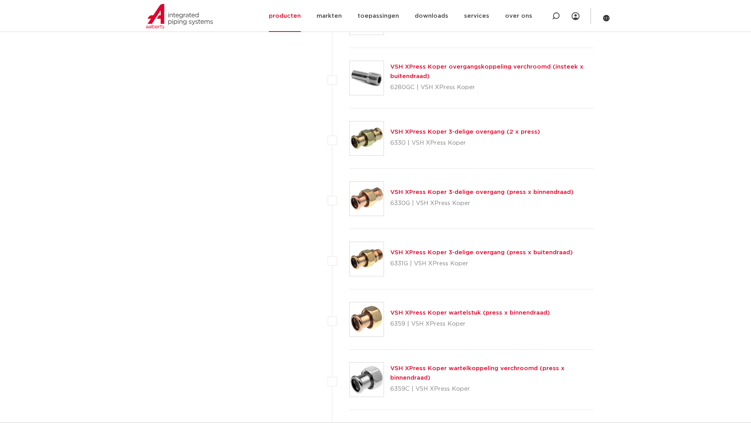 This screenshot has height=423, width=751. I want to click on a: VSH XPress Koper wartelstuk (press x binnendraad), so click(470, 313).